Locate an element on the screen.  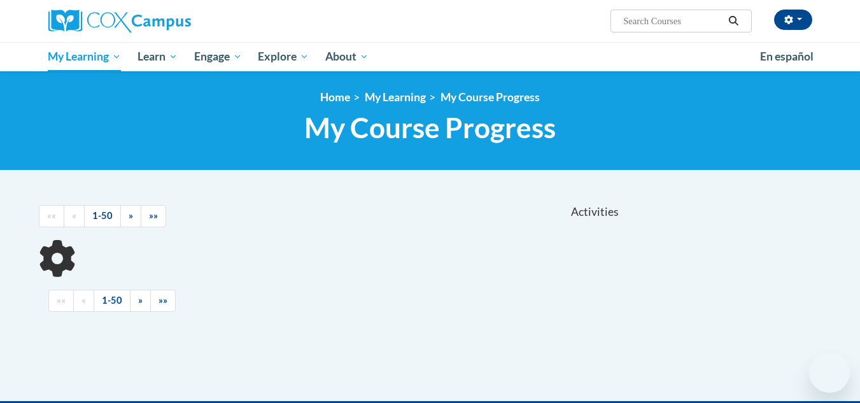
button: Account Settings is located at coordinates (793, 20).